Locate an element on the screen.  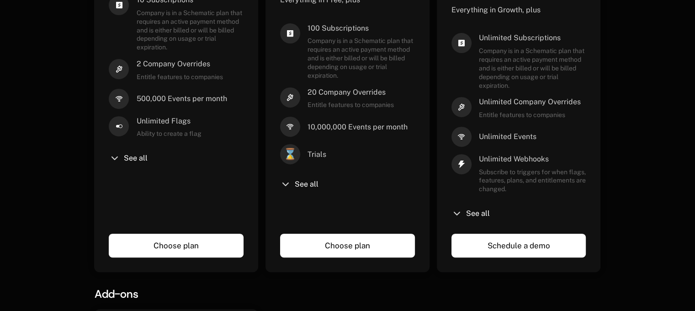
span: Unlimited Flags is located at coordinates (169, 121).